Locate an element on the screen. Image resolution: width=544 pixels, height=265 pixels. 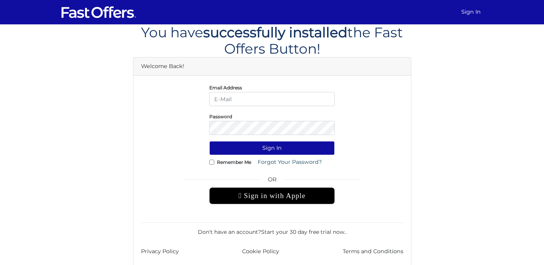
input: E-Mail is located at coordinates (272, 99).